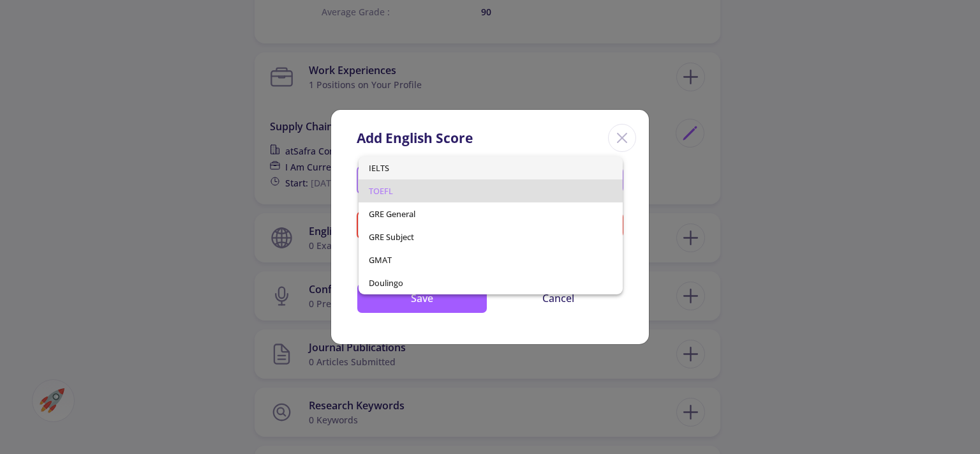  What do you see at coordinates (490, 260) in the screenshot?
I see `span: GMAT` at bounding box center [490, 260].